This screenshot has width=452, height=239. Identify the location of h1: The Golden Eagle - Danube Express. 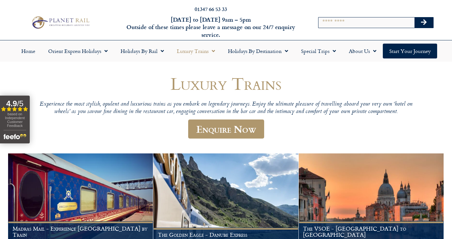
(226, 235).